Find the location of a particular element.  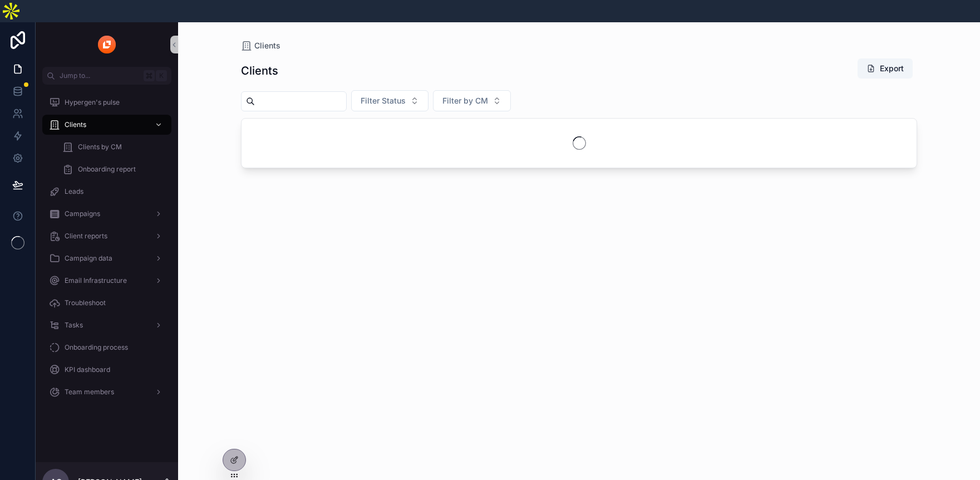

span: Onboarding process is located at coordinates (96, 347).